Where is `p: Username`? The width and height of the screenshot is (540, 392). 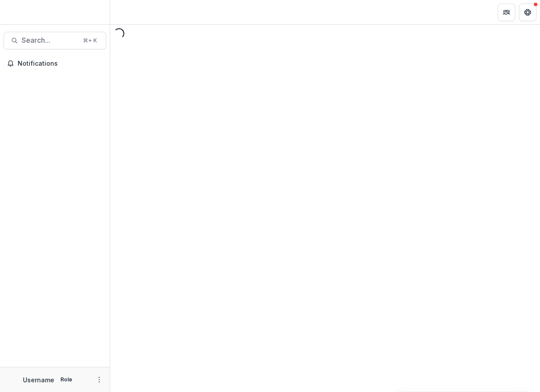
p: Username is located at coordinates (39, 380).